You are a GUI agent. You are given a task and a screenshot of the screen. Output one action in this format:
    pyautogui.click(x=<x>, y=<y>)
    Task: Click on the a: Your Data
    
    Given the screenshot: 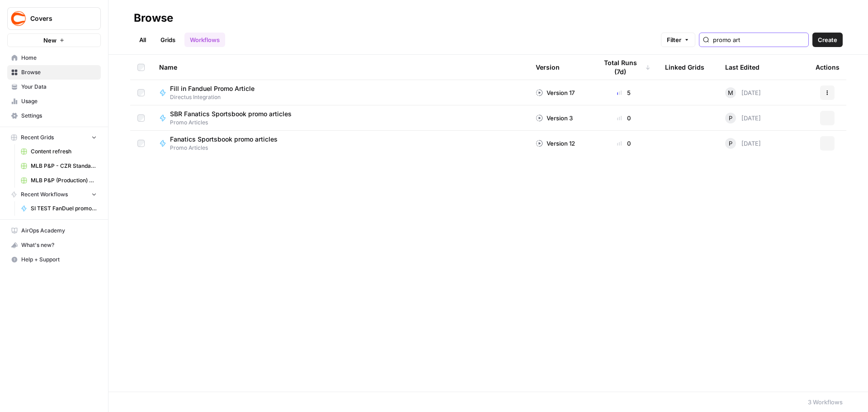 What is the action you would take?
    pyautogui.click(x=54, y=87)
    